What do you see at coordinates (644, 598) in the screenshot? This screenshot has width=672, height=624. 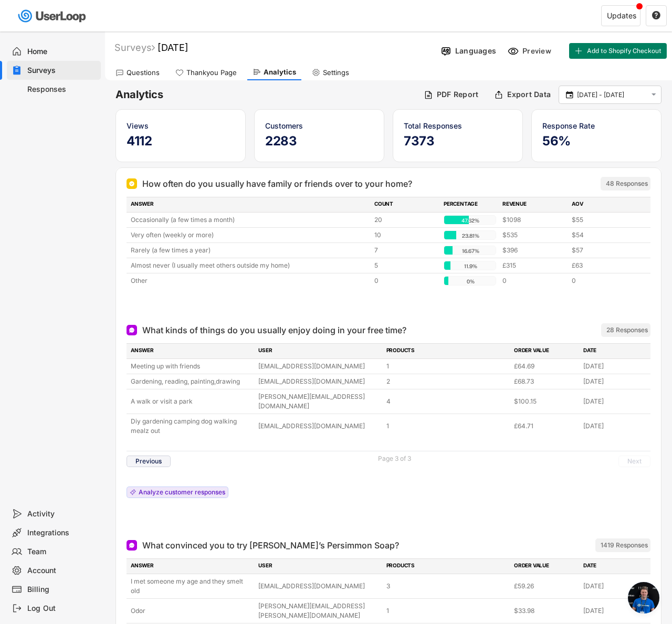 I see `div: Open chat` at bounding box center [644, 598].